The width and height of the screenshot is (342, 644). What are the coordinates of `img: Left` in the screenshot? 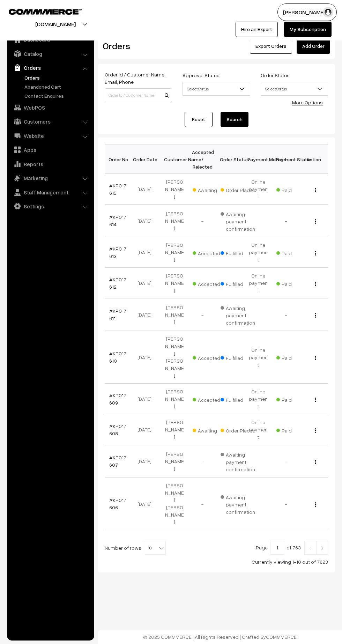 It's located at (310, 548).